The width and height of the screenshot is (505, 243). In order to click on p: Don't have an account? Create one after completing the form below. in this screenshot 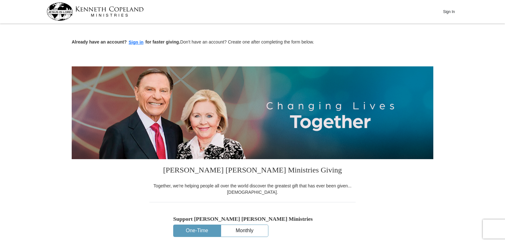, I will do `click(253, 42)`.